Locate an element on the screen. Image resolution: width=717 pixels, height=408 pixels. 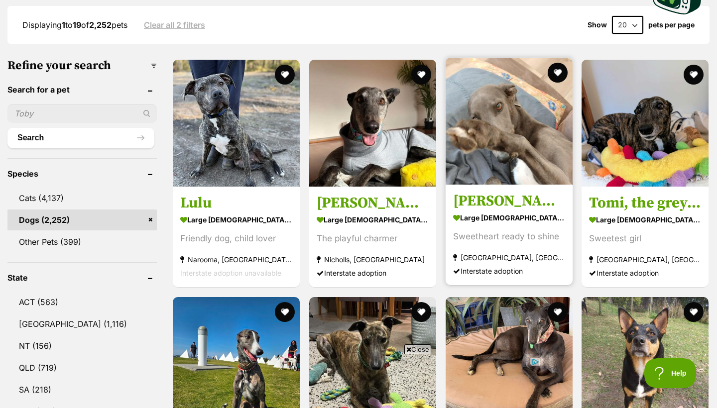
a: ACT (563) is located at coordinates (82, 302).